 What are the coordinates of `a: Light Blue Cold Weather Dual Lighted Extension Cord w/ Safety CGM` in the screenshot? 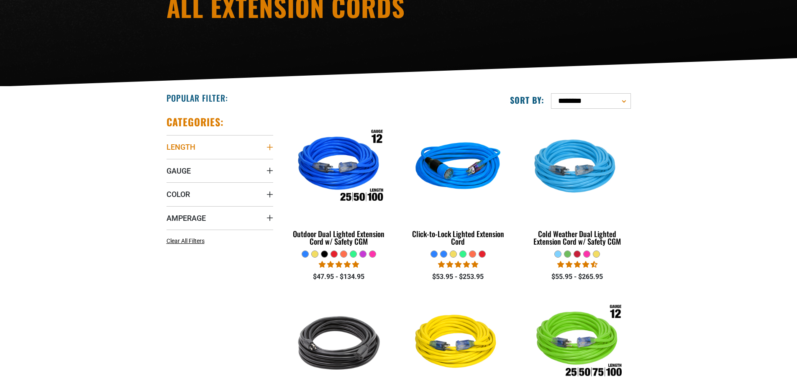 It's located at (577, 183).